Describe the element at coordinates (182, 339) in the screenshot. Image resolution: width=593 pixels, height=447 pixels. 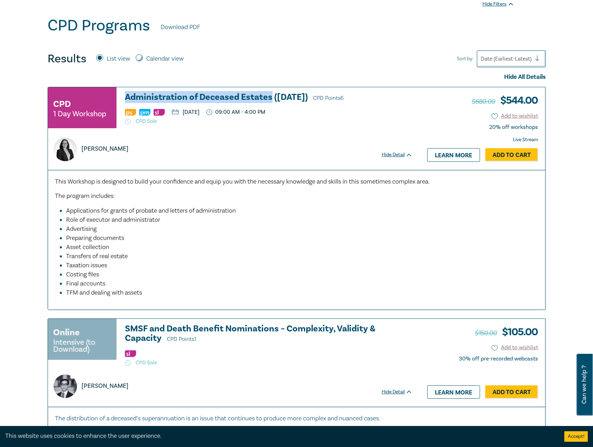
I see `span: CPD Points 1` at that location.